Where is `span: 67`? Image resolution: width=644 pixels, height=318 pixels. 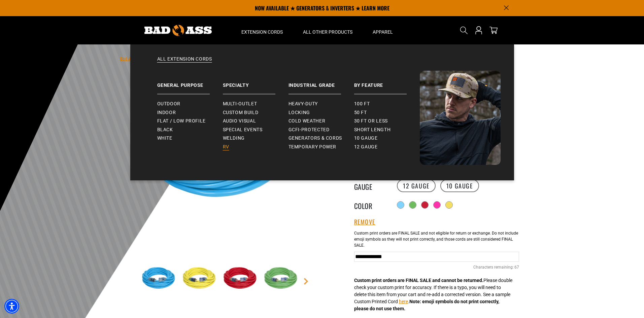 span: 67 is located at coordinates (517, 267).